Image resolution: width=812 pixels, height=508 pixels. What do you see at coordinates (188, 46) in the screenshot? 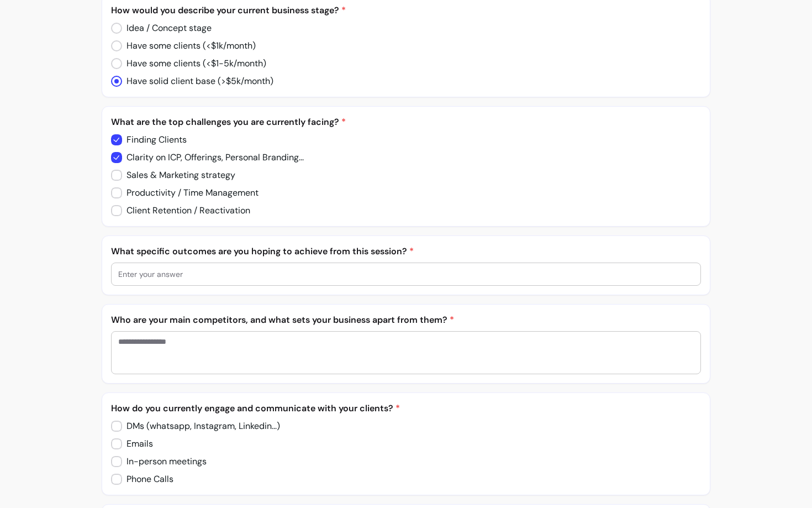
I see `input: Have some clients (<$1k/month)` at bounding box center [188, 46].